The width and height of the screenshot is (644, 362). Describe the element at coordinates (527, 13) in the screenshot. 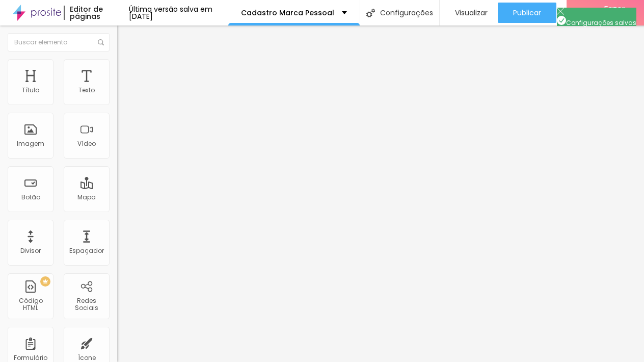

I see `button: Publicar` at that location.